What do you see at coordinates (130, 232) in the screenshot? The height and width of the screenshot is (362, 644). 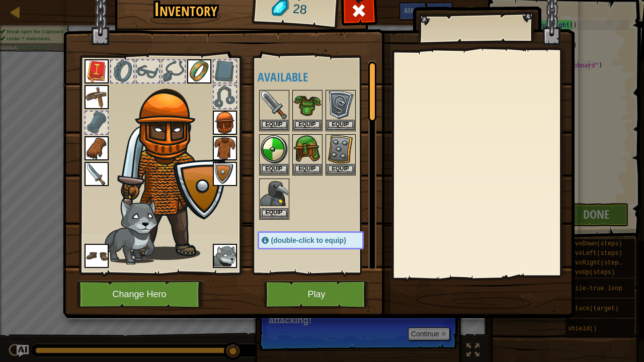 I see `img: wolf-pup-paper-doll.png` at bounding box center [130, 232].